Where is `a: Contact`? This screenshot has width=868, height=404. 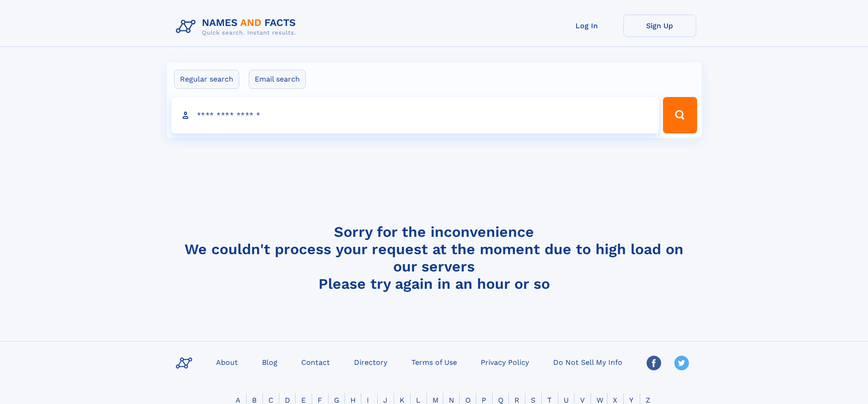
a: Contact is located at coordinates (315, 361).